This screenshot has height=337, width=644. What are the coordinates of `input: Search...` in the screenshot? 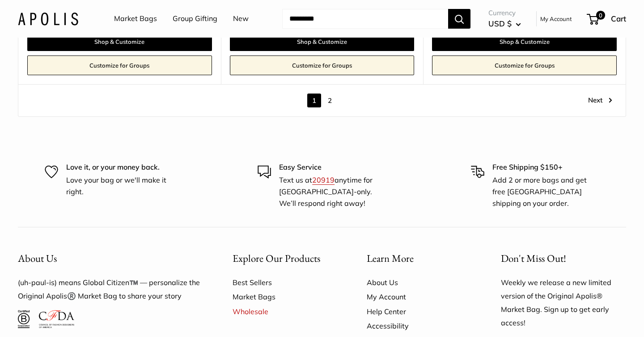 It's located at (365, 19).